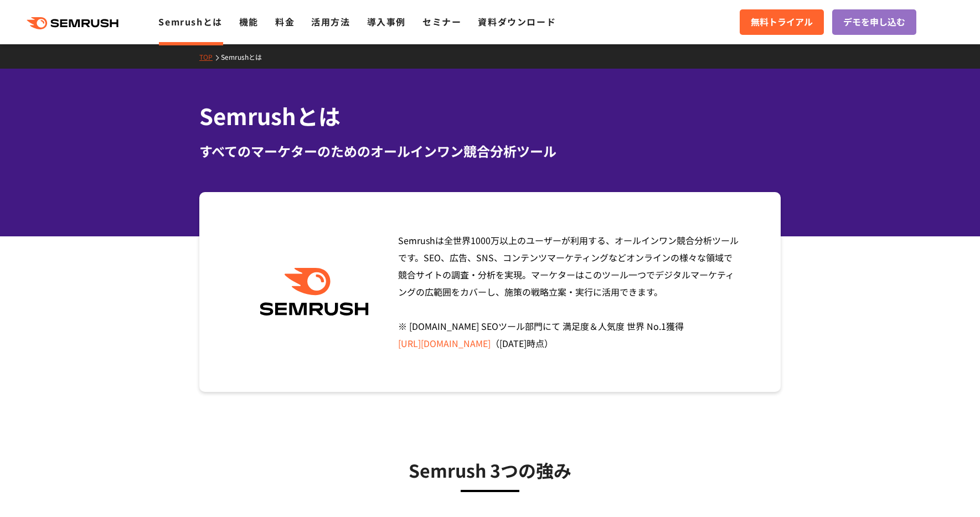 The width and height of the screenshot is (980, 517). I want to click on a: TOP, so click(210, 56).